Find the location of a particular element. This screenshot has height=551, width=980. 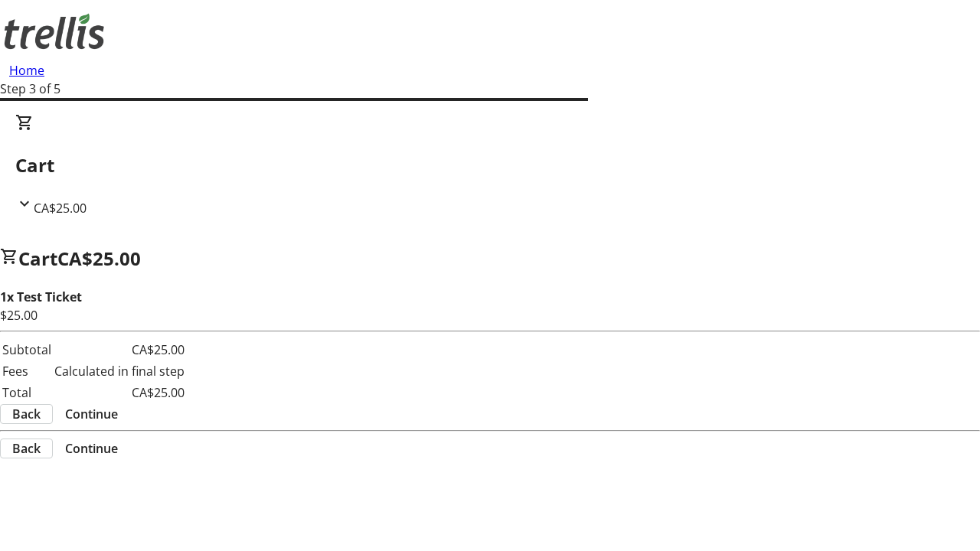

td: Fees is located at coordinates (26, 371).